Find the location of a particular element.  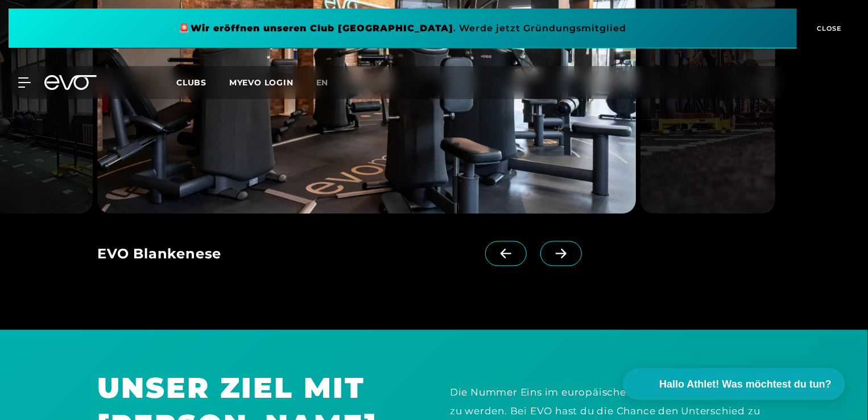

span: CLOSE is located at coordinates (828, 29).